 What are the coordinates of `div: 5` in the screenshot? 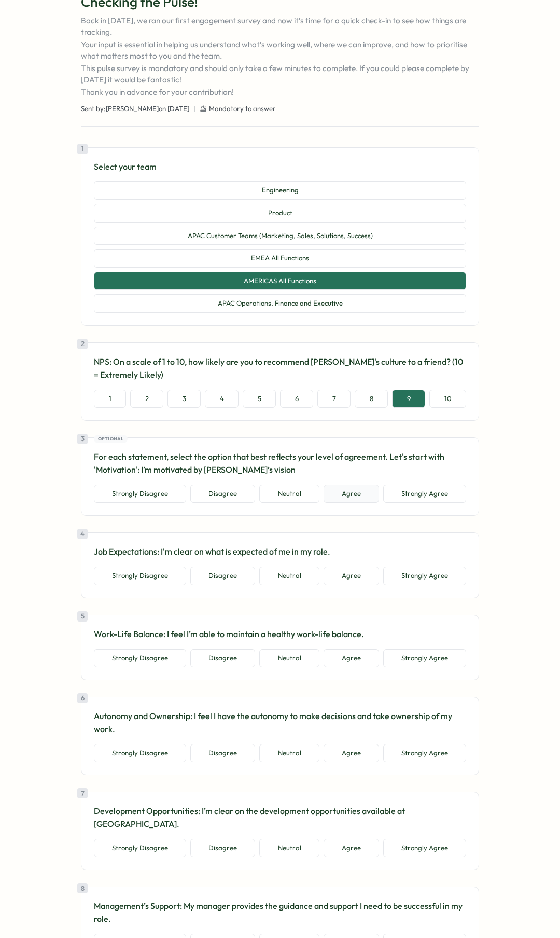 It's located at (82, 616).